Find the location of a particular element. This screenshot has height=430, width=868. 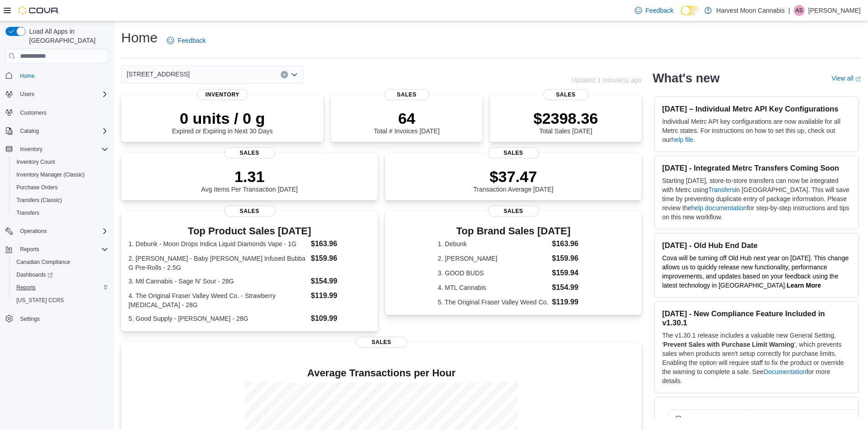

button: Open list of options is located at coordinates (295, 75).